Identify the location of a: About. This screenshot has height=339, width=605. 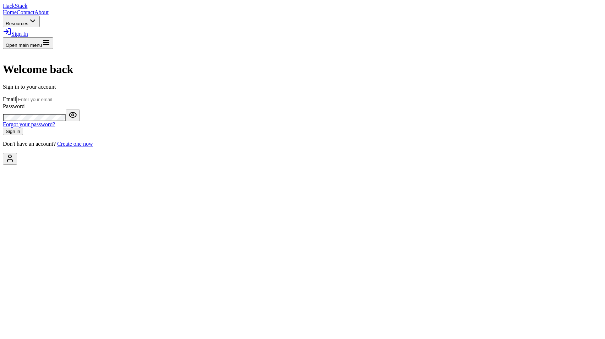
(42, 12).